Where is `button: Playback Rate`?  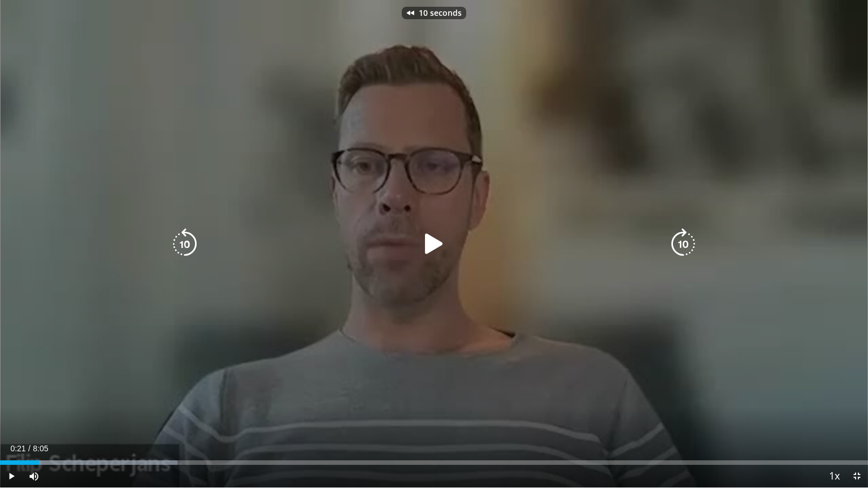
button: Playback Rate is located at coordinates (834, 476).